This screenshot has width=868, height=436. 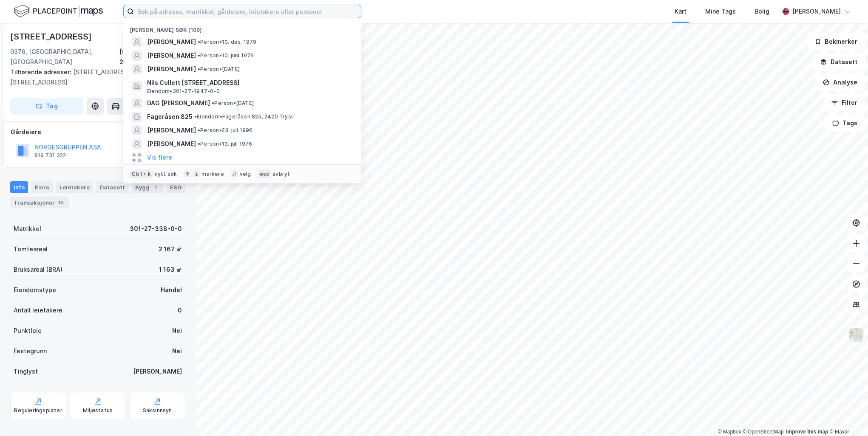 I want to click on button: Tags, so click(x=845, y=123).